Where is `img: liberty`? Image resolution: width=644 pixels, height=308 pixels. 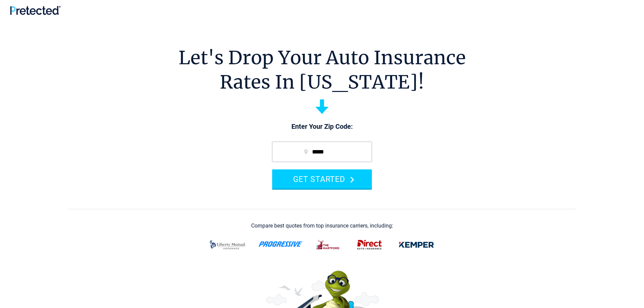 img: liberty is located at coordinates (228, 245).